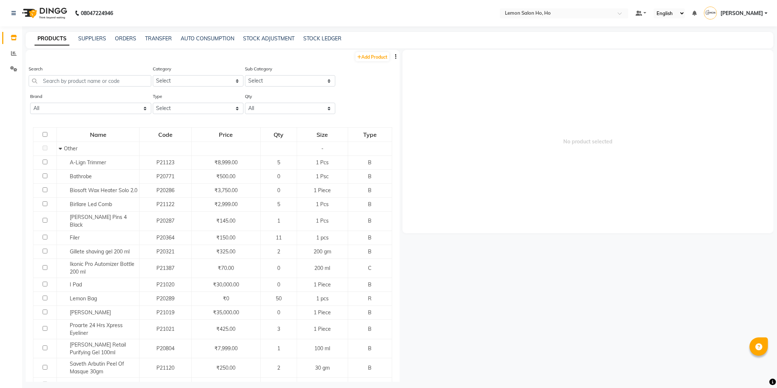 This screenshot has height=388, width=777. What do you see at coordinates (226, 299) in the screenshot?
I see `span: ₹0` at bounding box center [226, 299].